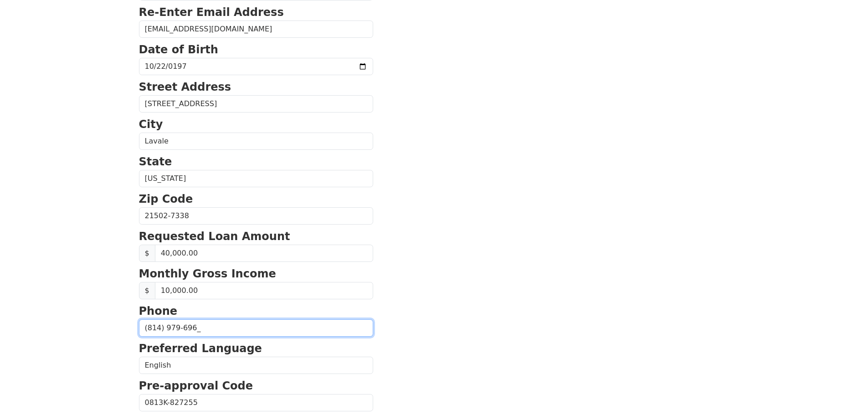 Image resolution: width=868 pixels, height=415 pixels. What do you see at coordinates (256, 141) in the screenshot?
I see `input: City` at bounding box center [256, 141].